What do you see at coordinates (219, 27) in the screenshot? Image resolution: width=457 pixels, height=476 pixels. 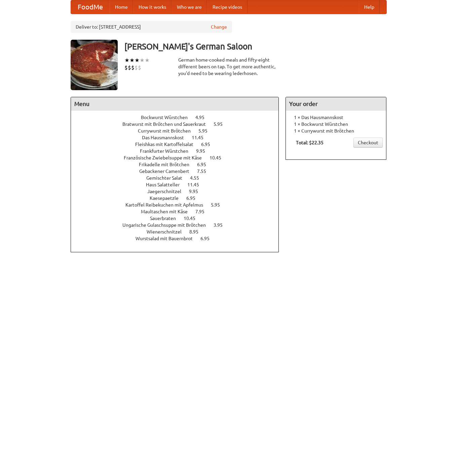 I see `a: Change` at bounding box center [219, 27].